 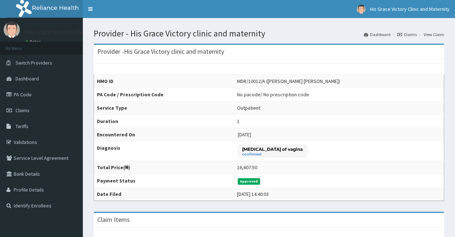 What do you see at coordinates (27, 79) in the screenshot?
I see `span: Dashboard` at bounding box center [27, 79].